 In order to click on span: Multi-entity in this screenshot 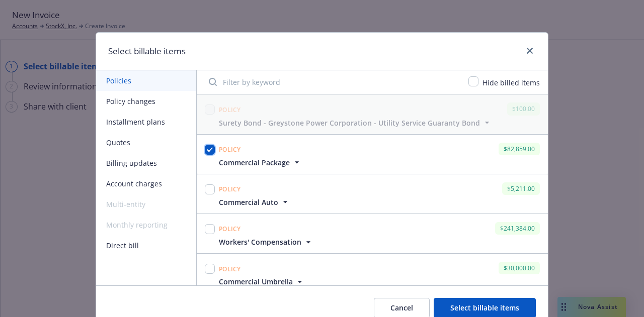, I will do `click(146, 204)`.